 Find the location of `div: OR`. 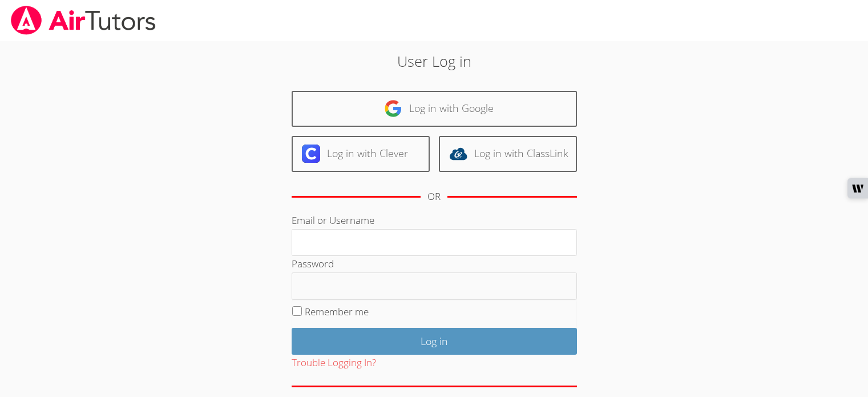

div: OR is located at coordinates (434, 196).